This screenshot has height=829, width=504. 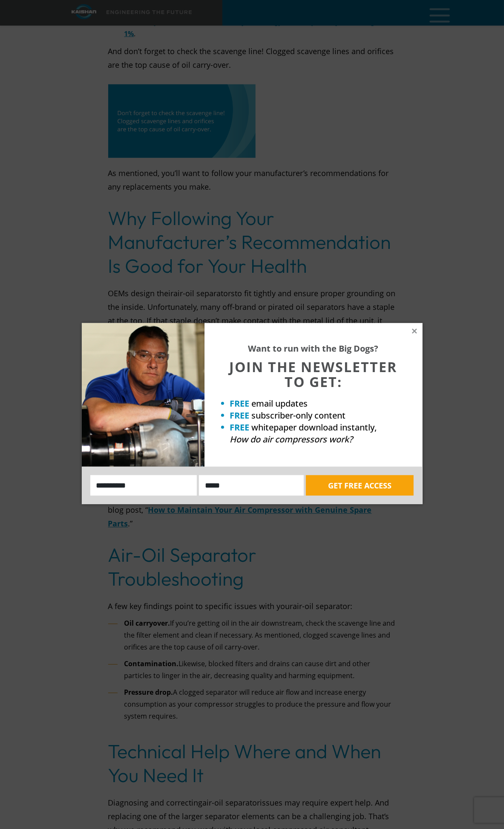 I want to click on span: email updates, so click(x=280, y=403).